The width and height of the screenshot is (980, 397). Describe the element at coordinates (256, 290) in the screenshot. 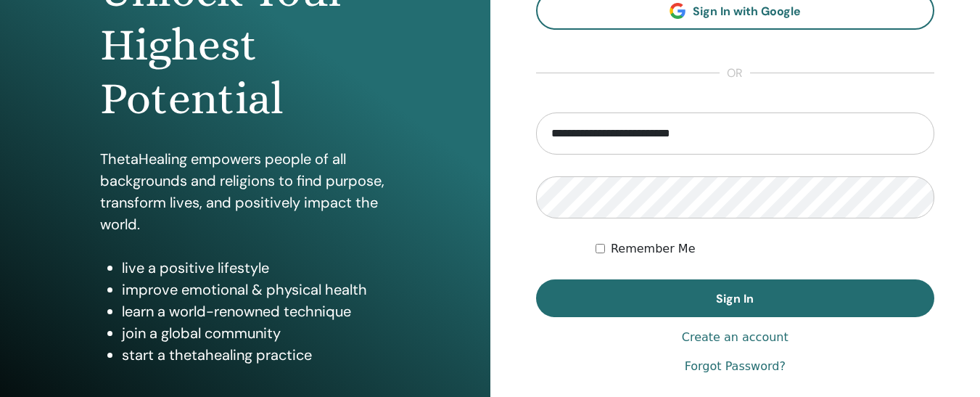

I see `li: improve emotional & physical health` at that location.